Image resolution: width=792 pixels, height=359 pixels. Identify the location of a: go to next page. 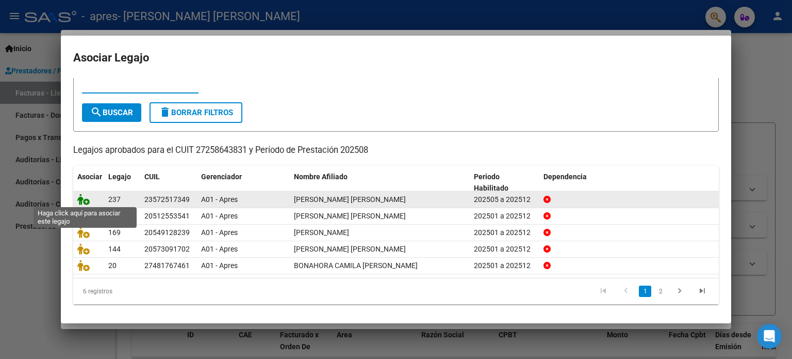
(680, 291).